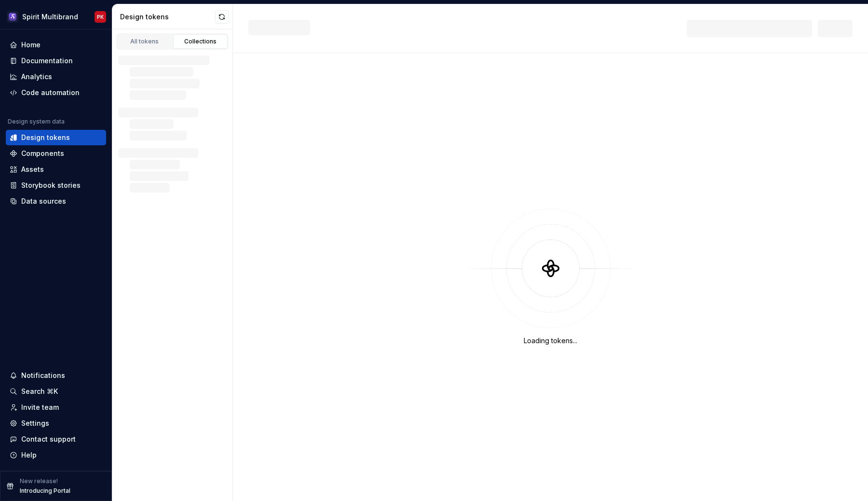  Describe the element at coordinates (56, 61) in the screenshot. I see `a: Documentation` at that location.